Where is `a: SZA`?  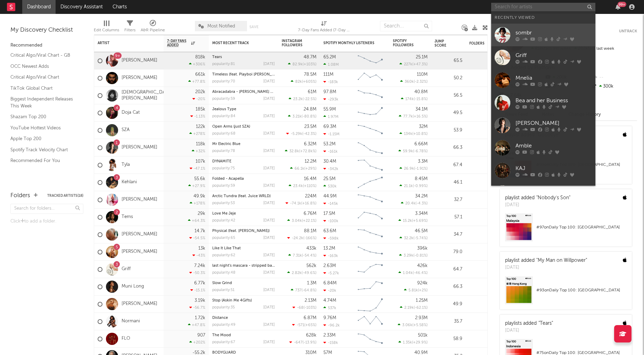
a: SZA is located at coordinates (126, 130).